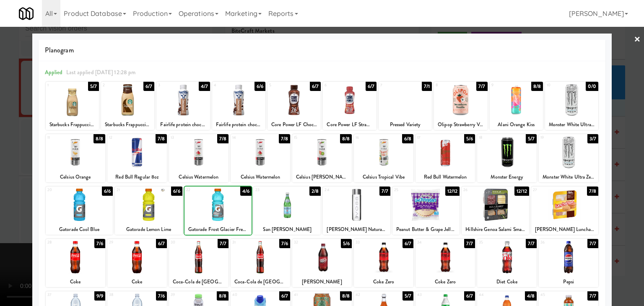 The width and height of the screenshot is (644, 306). Describe the element at coordinates (554, 295) in the screenshot. I see `div: 45` at that location.